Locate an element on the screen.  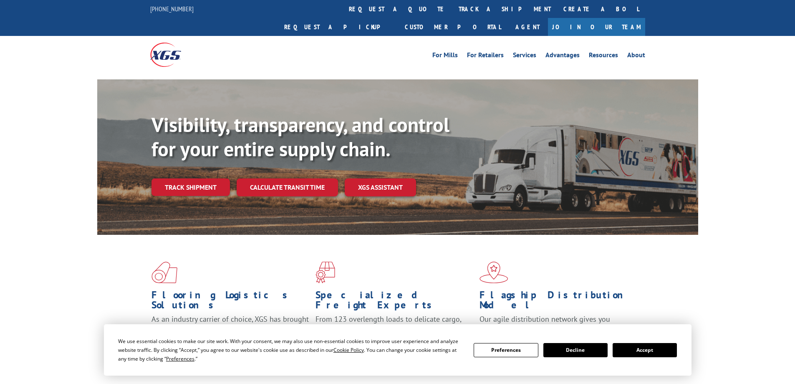
a: About is located at coordinates (636, 56).